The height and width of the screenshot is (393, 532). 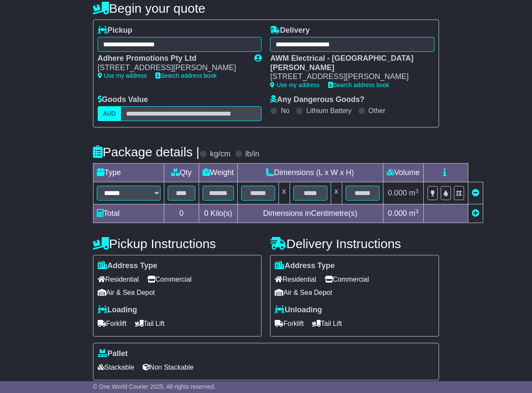 I want to click on label: Delivery, so click(x=289, y=31).